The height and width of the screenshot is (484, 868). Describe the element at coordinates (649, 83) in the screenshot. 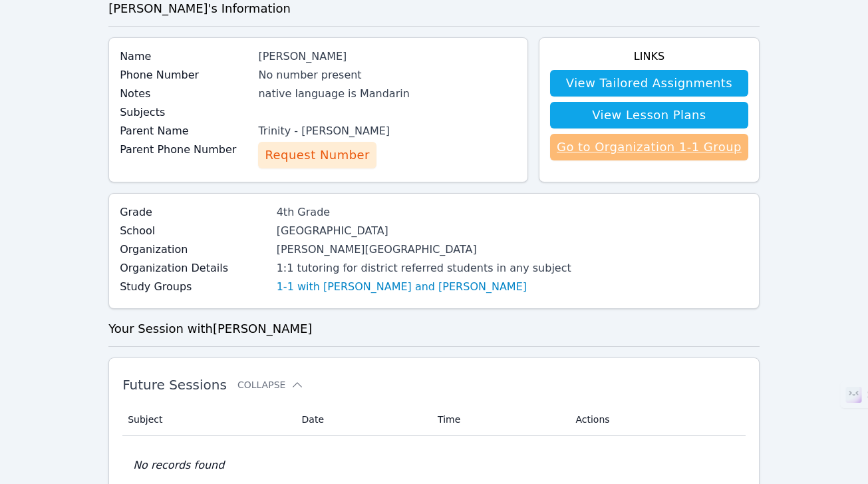

I see `a: View Tailored Assignments` at that location.